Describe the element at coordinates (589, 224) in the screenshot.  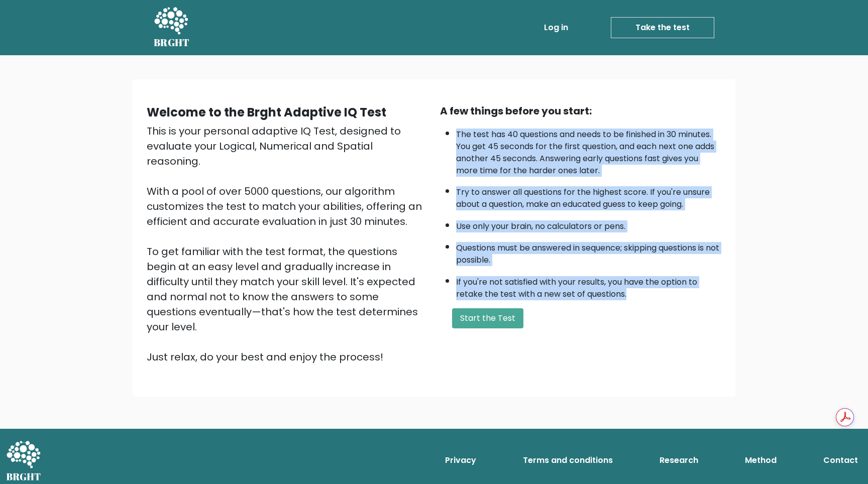
I see `li: Use only your brain, no calculators or pens.` at that location.